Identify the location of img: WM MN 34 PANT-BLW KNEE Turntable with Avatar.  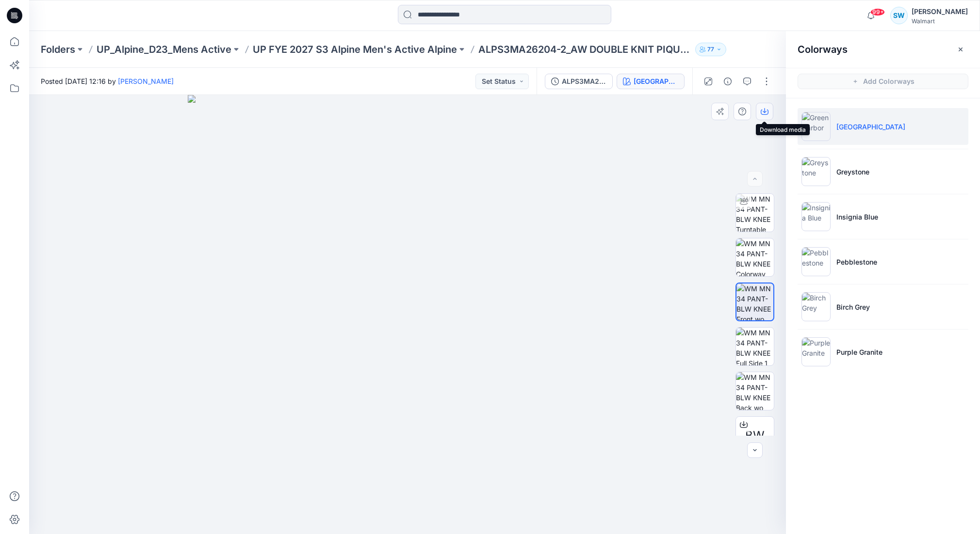
(755, 213).